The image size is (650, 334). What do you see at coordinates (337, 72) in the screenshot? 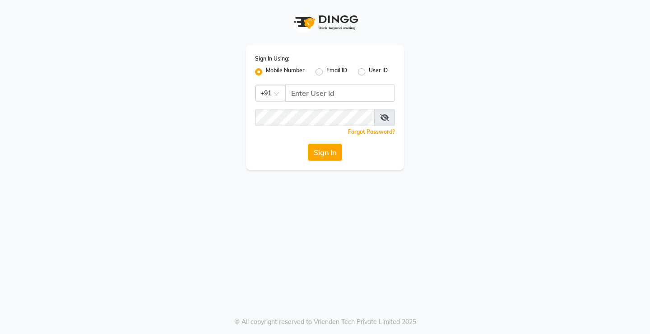
I see `label: Email ID` at bounding box center [337, 72].